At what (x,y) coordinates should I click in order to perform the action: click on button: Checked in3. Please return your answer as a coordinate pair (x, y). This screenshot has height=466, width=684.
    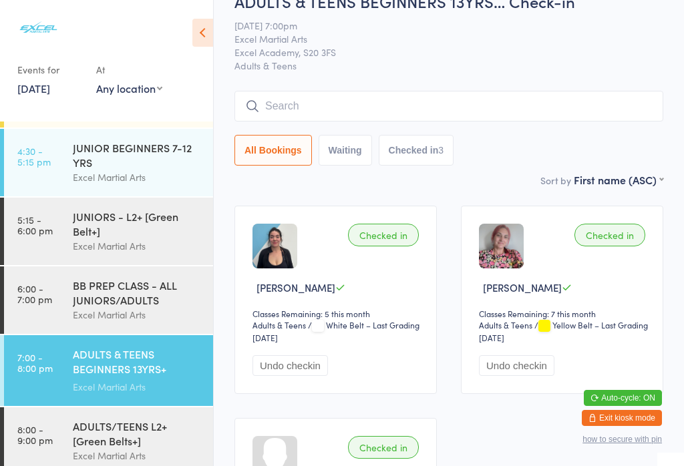
    Looking at the image, I should click on (416, 150).